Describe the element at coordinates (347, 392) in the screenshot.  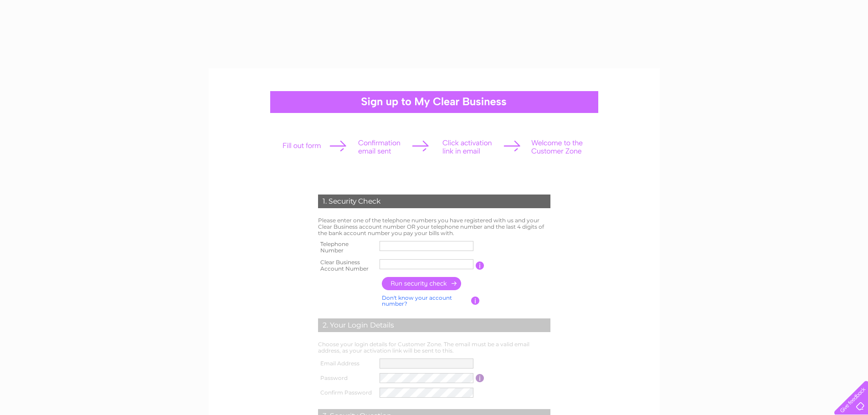
I see `th: Confirm Password` at that location.